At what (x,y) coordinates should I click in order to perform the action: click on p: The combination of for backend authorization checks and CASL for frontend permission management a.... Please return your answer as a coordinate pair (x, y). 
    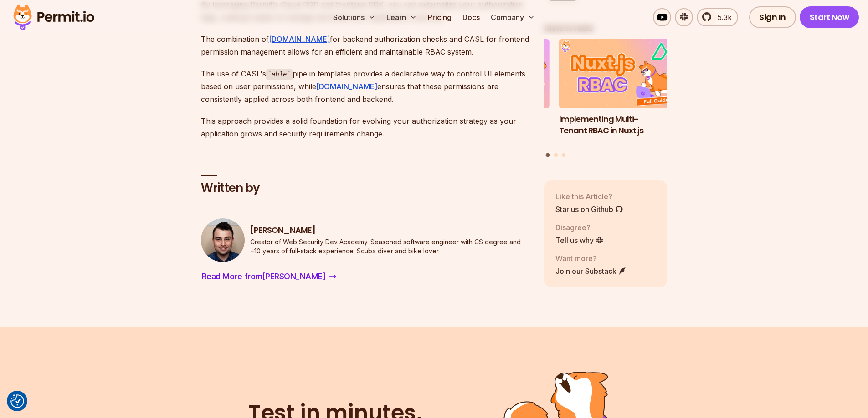
    Looking at the image, I should click on (365, 45).